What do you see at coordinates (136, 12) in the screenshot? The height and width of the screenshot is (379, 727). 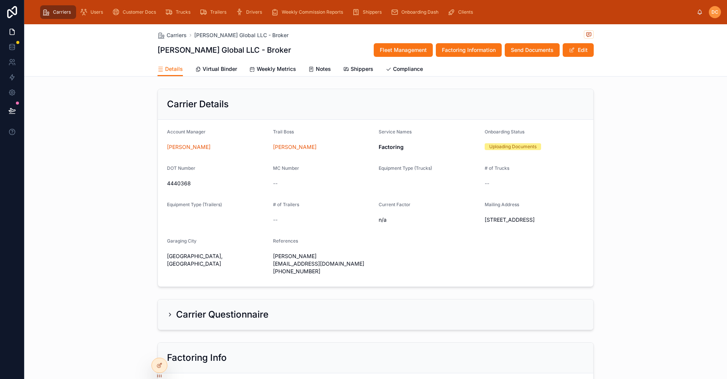 I see `a: Customer Docs` at bounding box center [136, 12].